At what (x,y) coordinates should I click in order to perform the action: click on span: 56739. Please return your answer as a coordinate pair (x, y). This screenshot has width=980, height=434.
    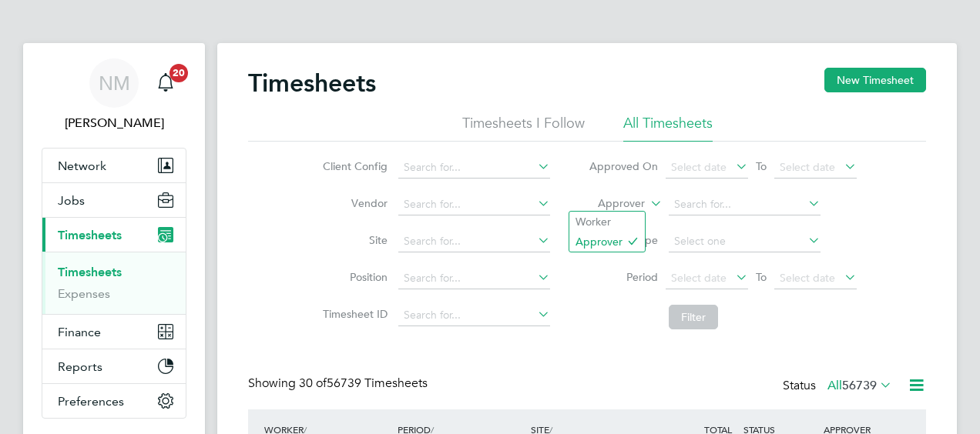
    Looking at the image, I should click on (858, 386).